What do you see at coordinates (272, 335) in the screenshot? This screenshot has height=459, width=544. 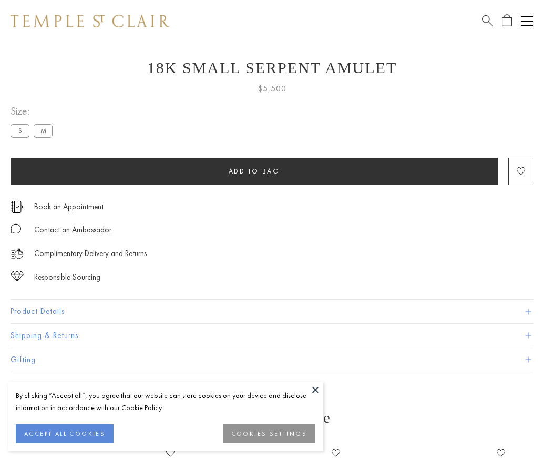 I see `button: Shipping & Returns` at bounding box center [272, 335].